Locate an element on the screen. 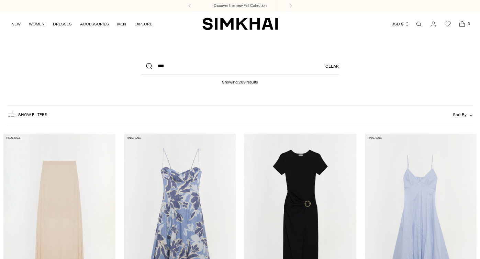 This screenshot has height=259, width=480. a: MEN is located at coordinates (122, 24).